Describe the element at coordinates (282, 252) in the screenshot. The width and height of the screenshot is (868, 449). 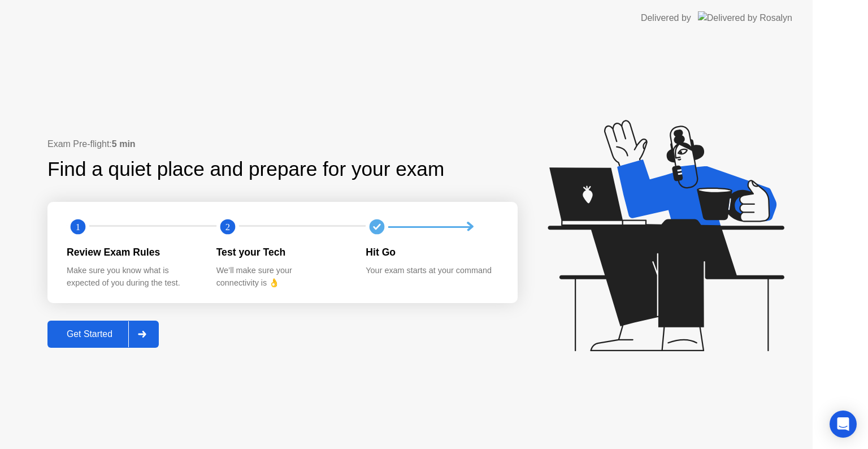
I see `div: Test your Tech` at that location.